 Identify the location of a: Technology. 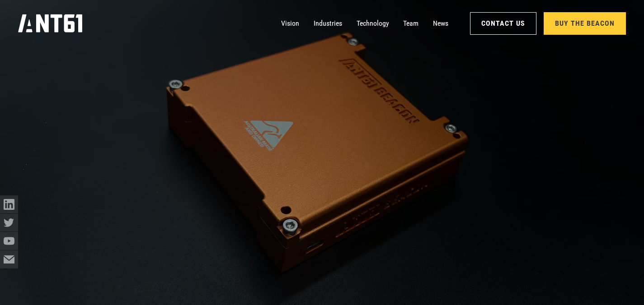
(373, 24).